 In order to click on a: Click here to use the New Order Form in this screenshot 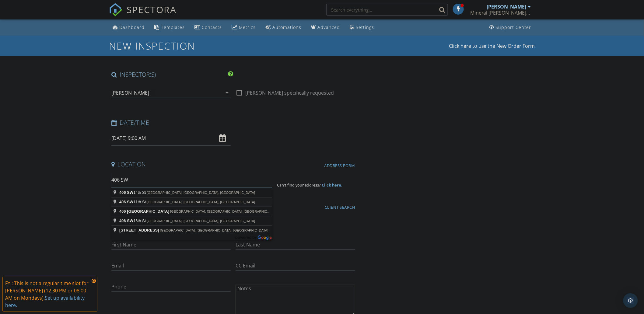, I will do `click(492, 46)`.